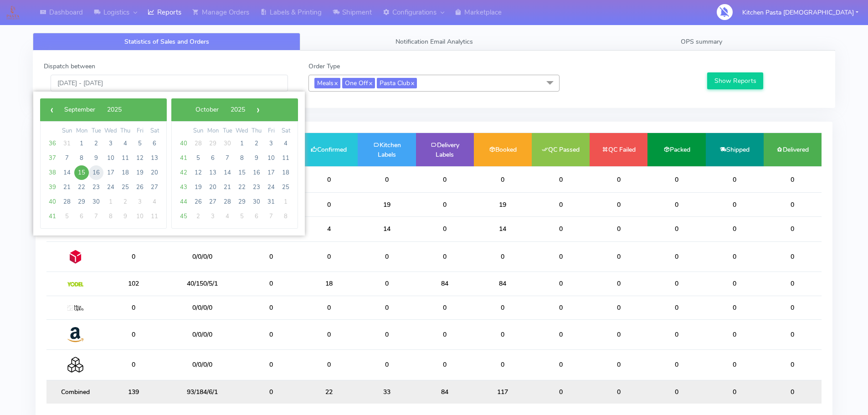  I want to click on span: 16, so click(256, 173).